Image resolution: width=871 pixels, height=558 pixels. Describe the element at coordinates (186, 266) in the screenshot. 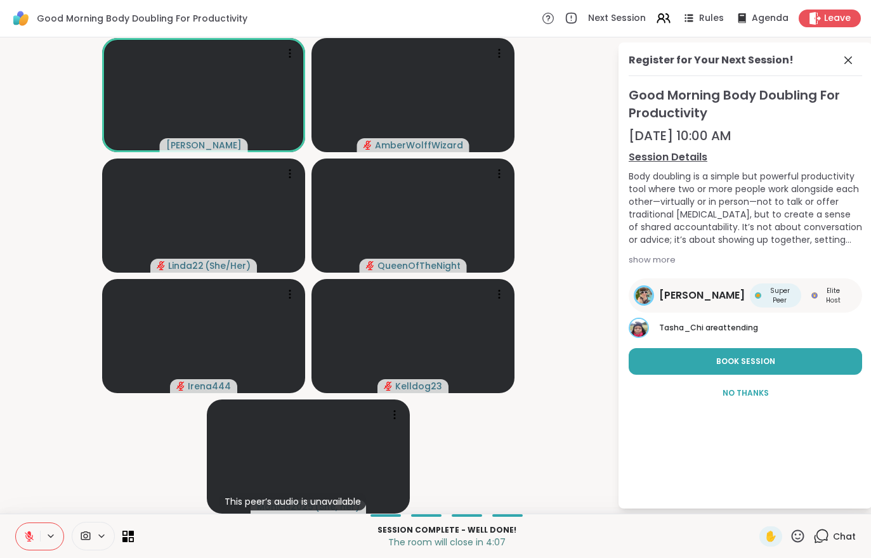

I see `span: Linda22` at that location.